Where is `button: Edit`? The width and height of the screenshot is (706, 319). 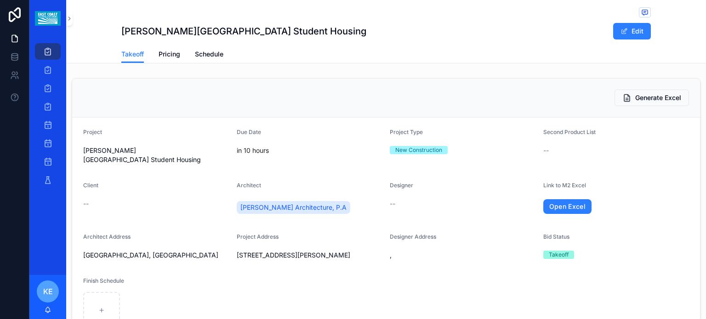 button: Edit is located at coordinates (632, 31).